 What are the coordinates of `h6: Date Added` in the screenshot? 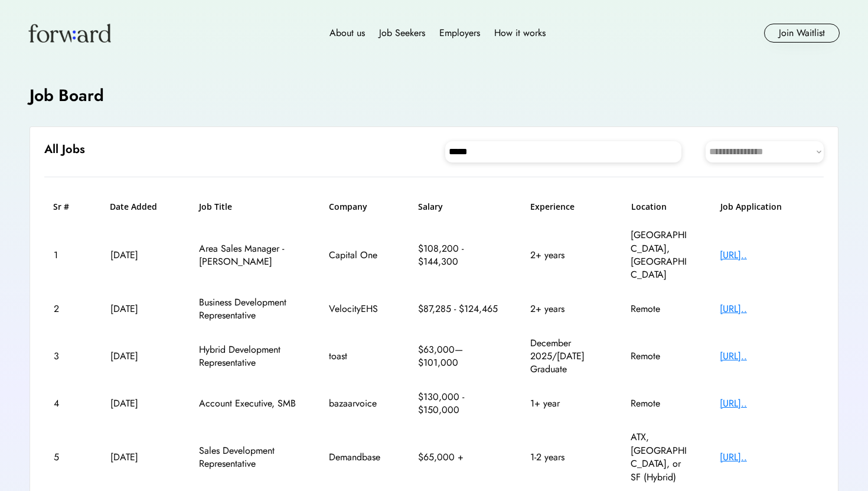 It's located at (139, 207).